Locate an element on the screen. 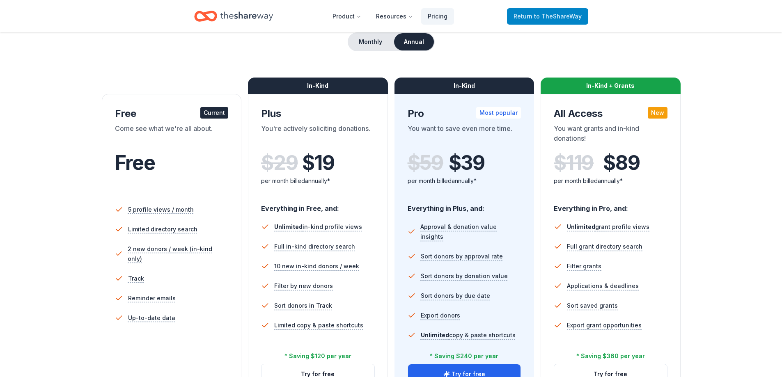 The height and width of the screenshot is (377, 782). button: Product is located at coordinates (347, 16).